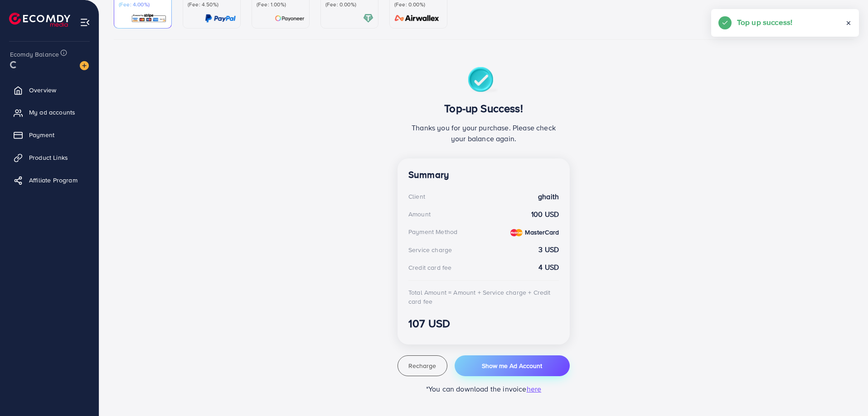 The width and height of the screenshot is (868, 416). Describe the element at coordinates (764, 22) in the screenshot. I see `h5: Top up success!` at that location.